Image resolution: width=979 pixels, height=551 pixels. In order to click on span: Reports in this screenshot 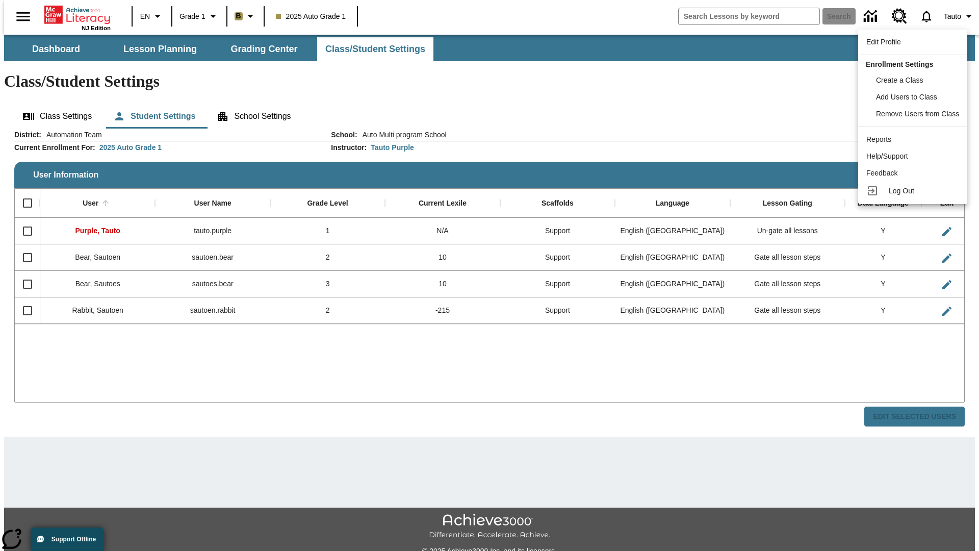, I will do `click(879, 139)`.